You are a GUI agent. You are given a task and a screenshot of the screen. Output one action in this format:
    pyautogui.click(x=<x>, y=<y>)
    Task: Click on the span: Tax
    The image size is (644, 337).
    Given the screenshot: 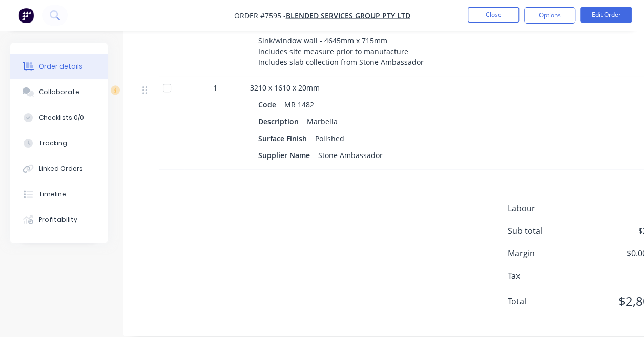 What is the action you would take?
    pyautogui.click(x=553, y=276)
    